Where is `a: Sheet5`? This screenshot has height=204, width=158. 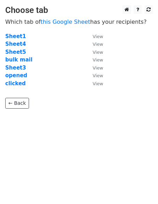 a: Sheet5 is located at coordinates (15, 52).